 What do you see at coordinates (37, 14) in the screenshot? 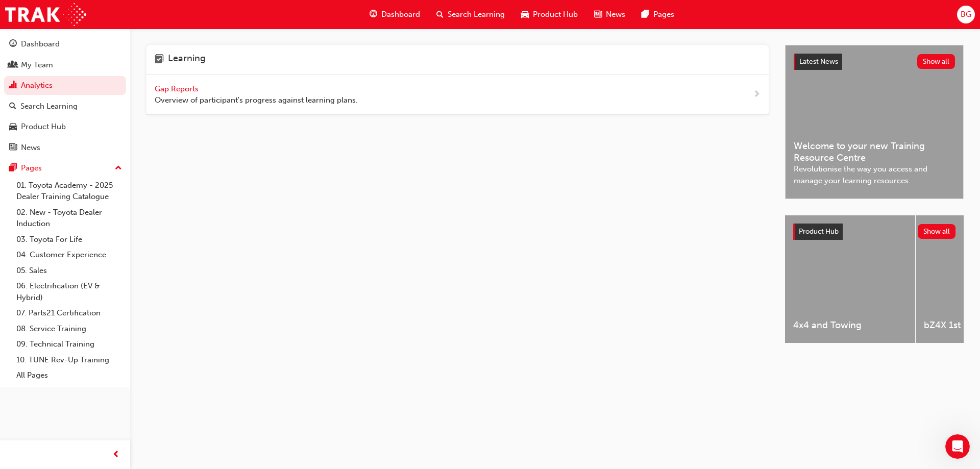
I see `div: Profile image for Trak` at bounding box center [37, 14].